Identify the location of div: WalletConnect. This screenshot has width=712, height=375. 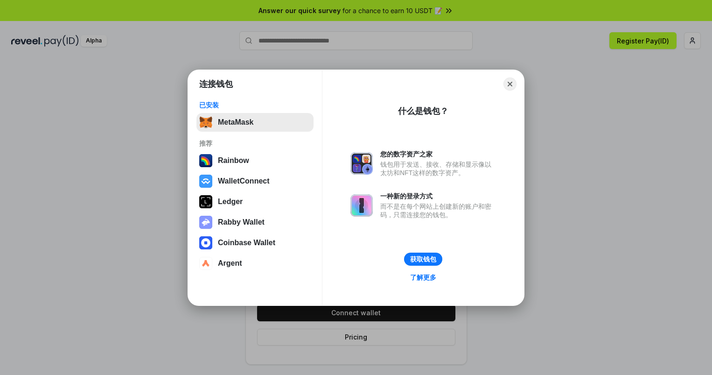
(244, 181).